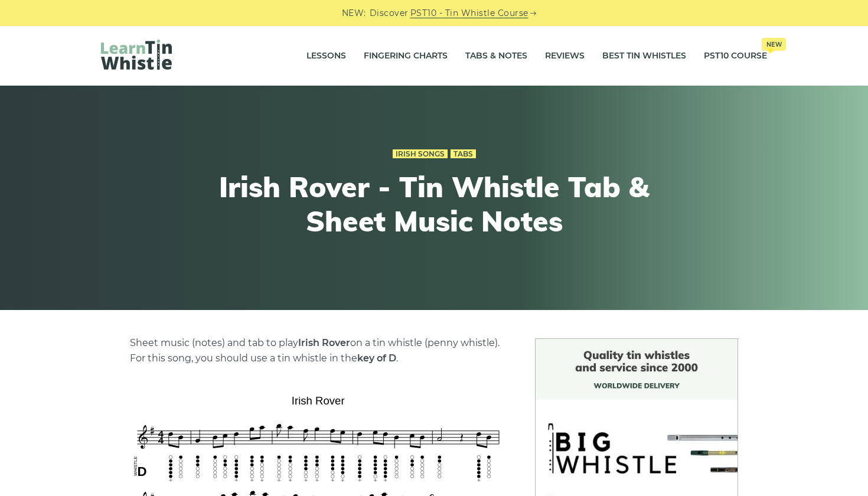  Describe the element at coordinates (377, 357) in the screenshot. I see `strong: key of D` at that location.